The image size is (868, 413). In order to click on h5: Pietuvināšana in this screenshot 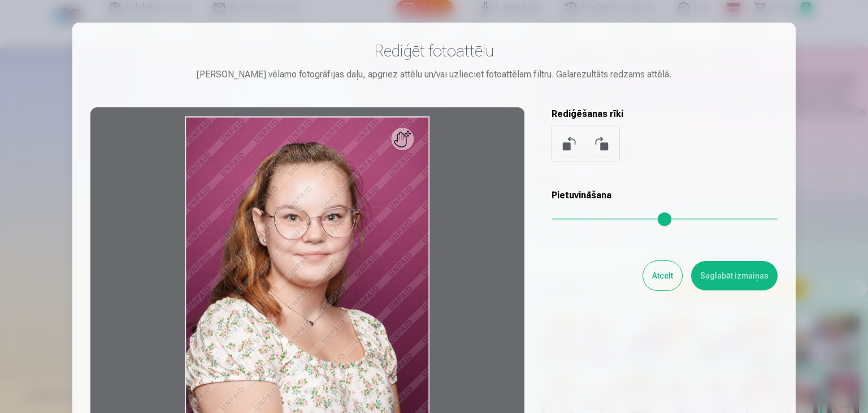, I will do `click(665, 196)`.